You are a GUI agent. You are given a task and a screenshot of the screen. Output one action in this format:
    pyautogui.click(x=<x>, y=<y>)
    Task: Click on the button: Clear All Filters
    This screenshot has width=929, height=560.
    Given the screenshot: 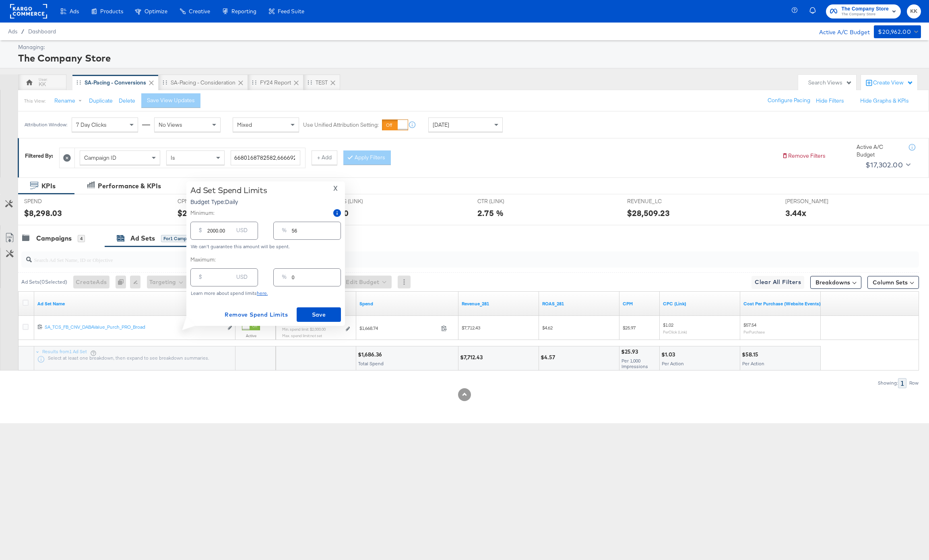 What is the action you would take?
    pyautogui.click(x=778, y=283)
    